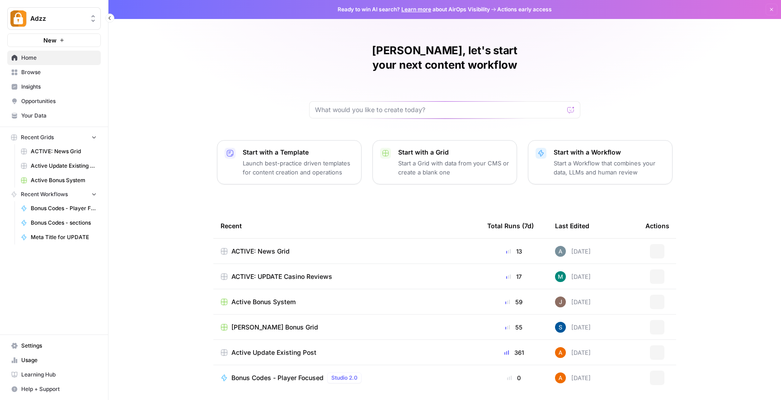 Image resolution: width=781 pixels, height=400 pixels. What do you see at coordinates (289, 162) in the screenshot?
I see `button: Start with a TemplateLaunch best-practice driven templates for content creation and operations` at bounding box center [289, 162].